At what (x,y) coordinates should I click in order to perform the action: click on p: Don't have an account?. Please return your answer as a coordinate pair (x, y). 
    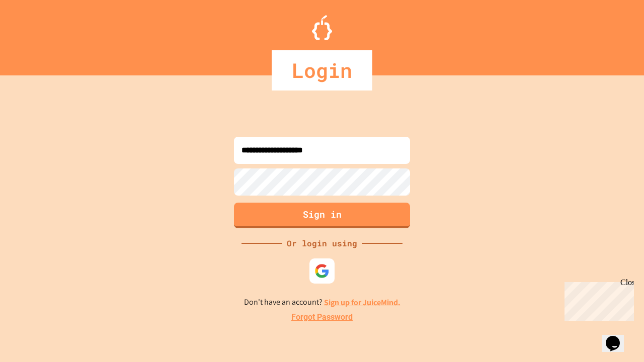
    Looking at the image, I should click on (322, 302).